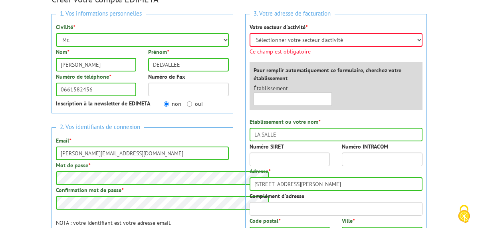  Describe the element at coordinates (348, 221) in the screenshot. I see `label: Ville` at that location.